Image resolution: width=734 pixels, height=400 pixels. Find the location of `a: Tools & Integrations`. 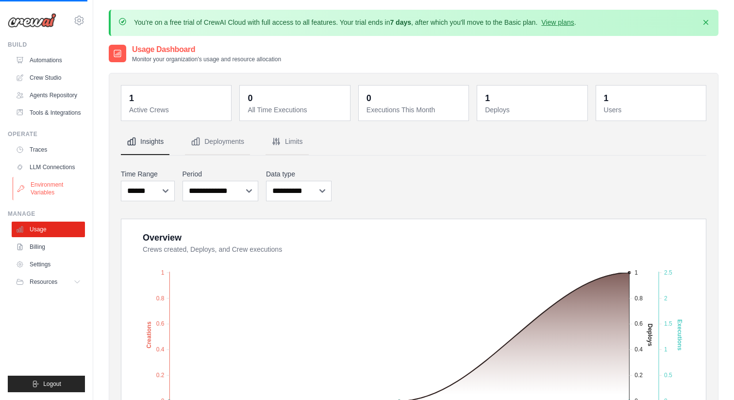

a: Tools & Integrations is located at coordinates (48, 113).